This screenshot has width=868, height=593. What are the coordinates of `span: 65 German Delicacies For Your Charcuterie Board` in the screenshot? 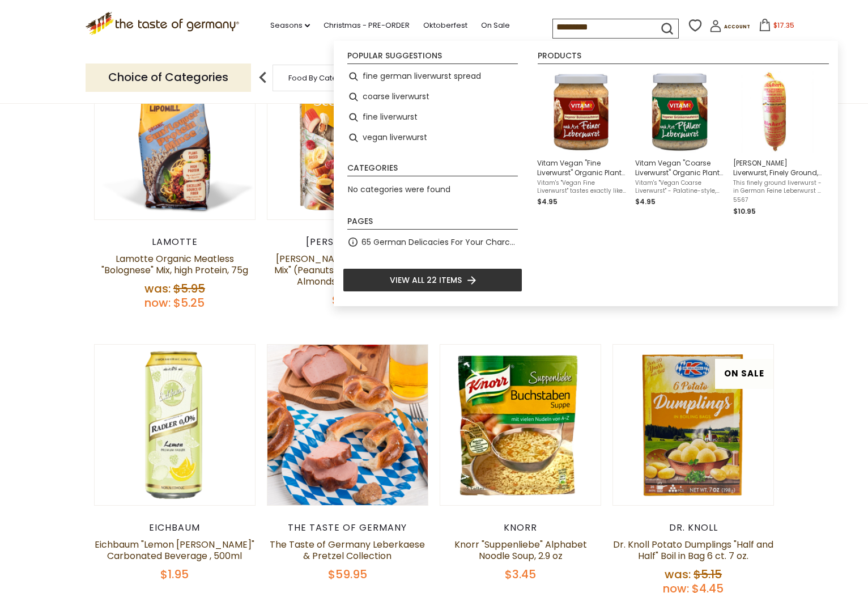 It's located at (439, 242).